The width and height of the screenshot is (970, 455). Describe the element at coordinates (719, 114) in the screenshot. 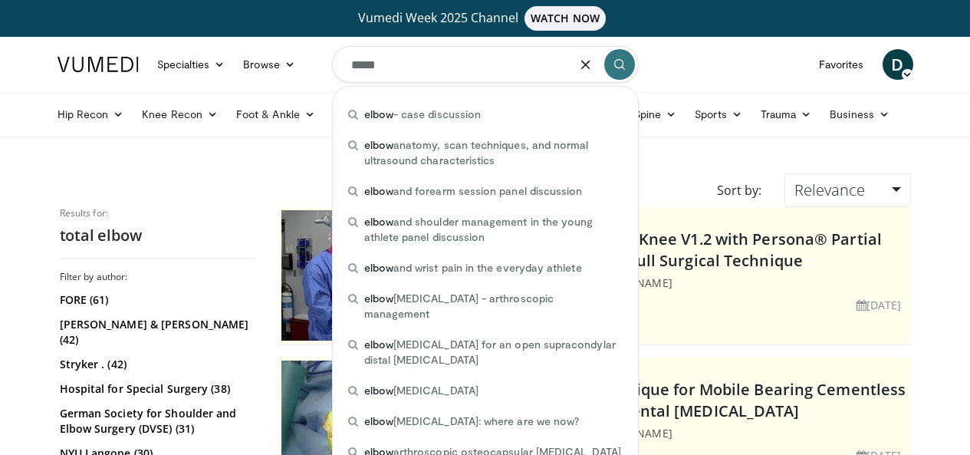

I see `a: Sports` at that location.